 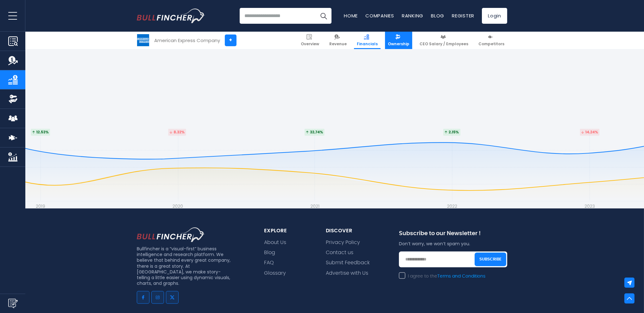 What do you see at coordinates (348, 263) in the screenshot?
I see `a: Submit Feedback` at bounding box center [348, 263].